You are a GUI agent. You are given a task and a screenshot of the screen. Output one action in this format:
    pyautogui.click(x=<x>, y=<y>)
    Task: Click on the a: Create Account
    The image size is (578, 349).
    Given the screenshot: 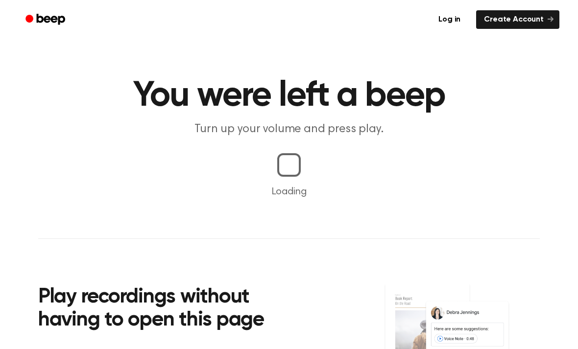 What is the action you would take?
    pyautogui.click(x=518, y=20)
    